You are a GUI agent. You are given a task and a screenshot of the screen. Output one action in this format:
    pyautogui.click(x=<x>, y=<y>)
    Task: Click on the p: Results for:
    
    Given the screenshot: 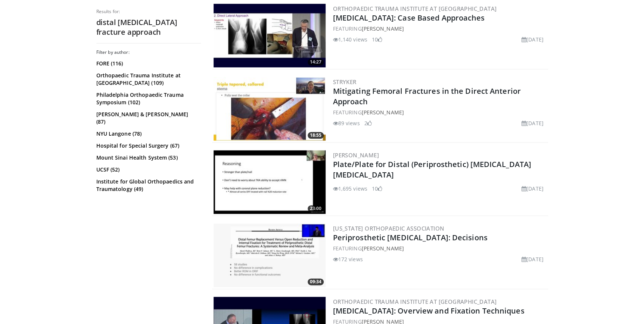 What is the action you would take?
    pyautogui.click(x=148, y=12)
    